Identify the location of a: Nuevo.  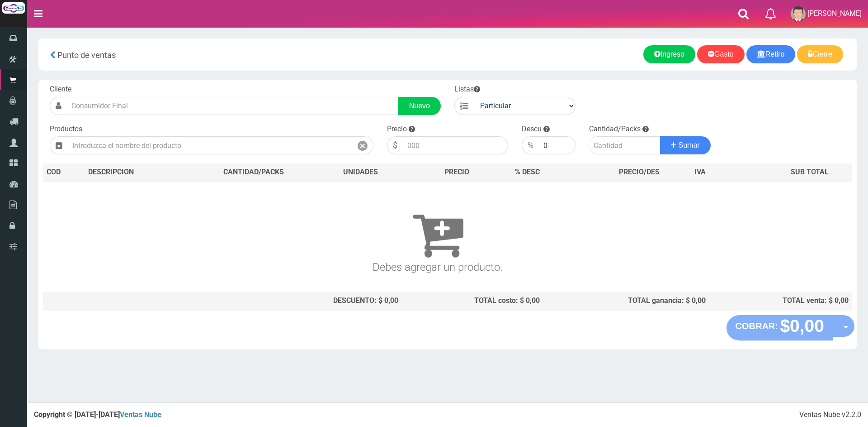
(420, 106).